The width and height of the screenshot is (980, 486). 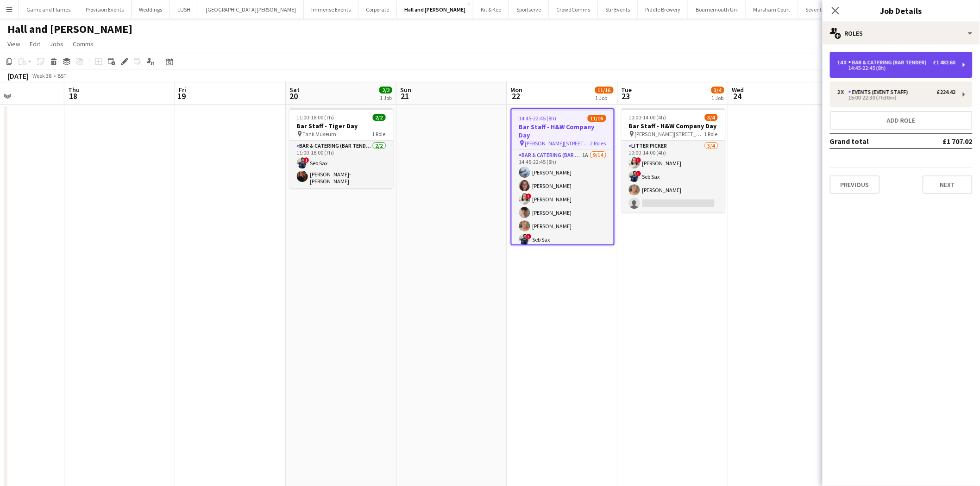 What do you see at coordinates (74, 90) in the screenshot?
I see `span: Thu` at bounding box center [74, 90].